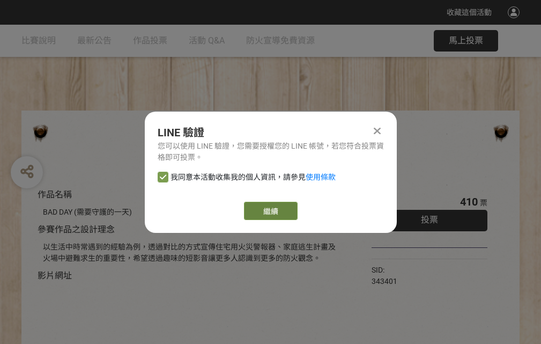 The width and height of the screenshot is (541, 344). What do you see at coordinates (94, 40) in the screenshot?
I see `span: 最新公告` at bounding box center [94, 40].